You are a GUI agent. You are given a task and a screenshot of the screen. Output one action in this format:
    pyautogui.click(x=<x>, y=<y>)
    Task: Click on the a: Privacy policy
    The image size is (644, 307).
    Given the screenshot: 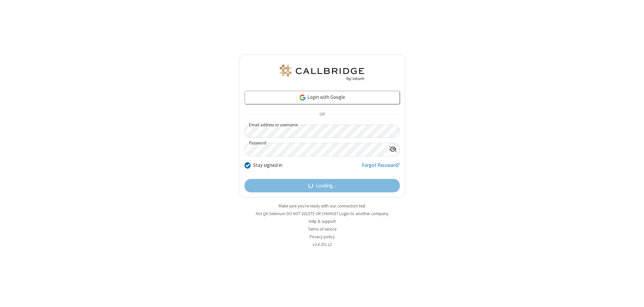 What is the action you would take?
    pyautogui.click(x=322, y=236)
    